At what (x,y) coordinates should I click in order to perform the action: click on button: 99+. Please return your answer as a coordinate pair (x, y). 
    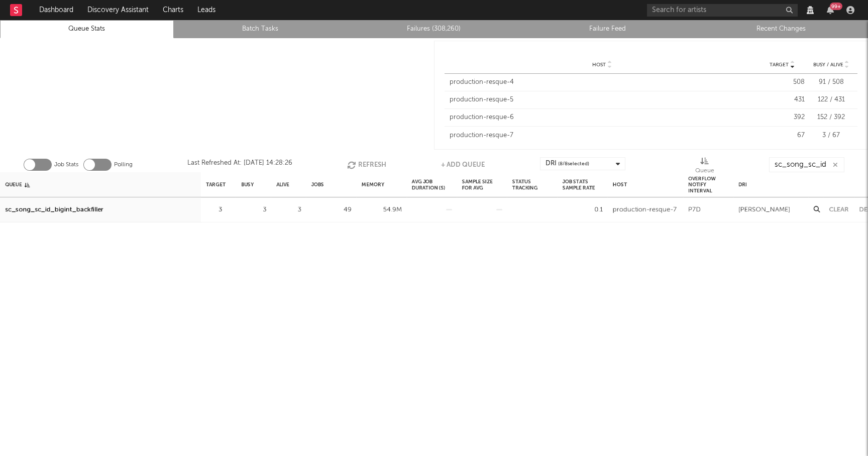
    Looking at the image, I should click on (830, 10).